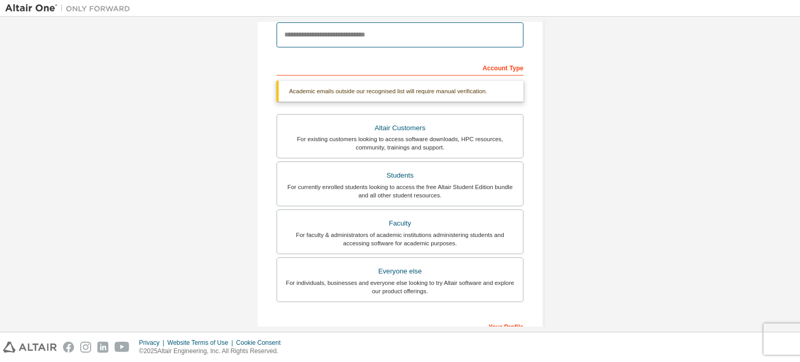 The height and width of the screenshot is (362, 800). Describe the element at coordinates (261, 343) in the screenshot. I see `div: Cookie Consent` at that location.